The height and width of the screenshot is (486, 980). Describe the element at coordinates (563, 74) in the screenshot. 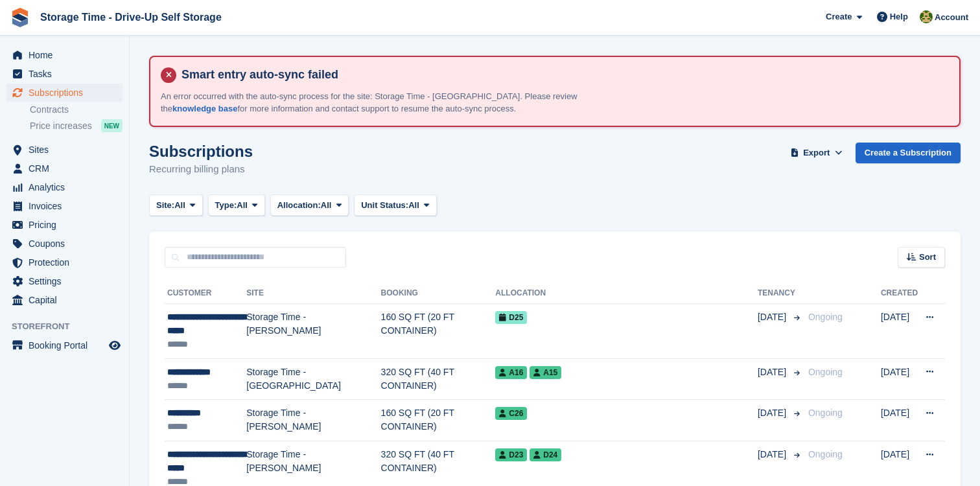

I see `h4: Smart entry auto-sync failed` at that location.